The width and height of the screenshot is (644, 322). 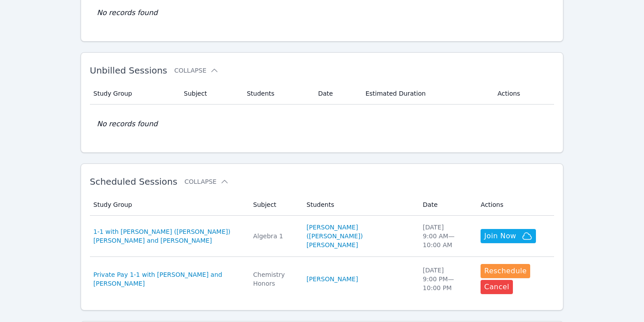 What do you see at coordinates (500, 236) in the screenshot?
I see `span: Join Now` at bounding box center [500, 236].